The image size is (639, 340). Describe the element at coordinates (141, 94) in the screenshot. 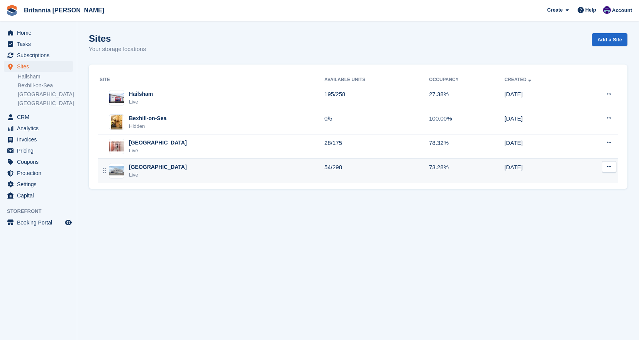

I see `div: Hailsham` at that location.